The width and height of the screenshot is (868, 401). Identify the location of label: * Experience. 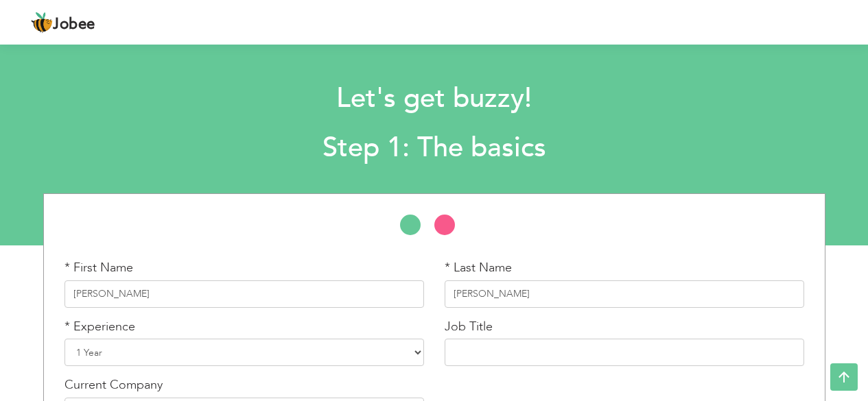
(99, 327).